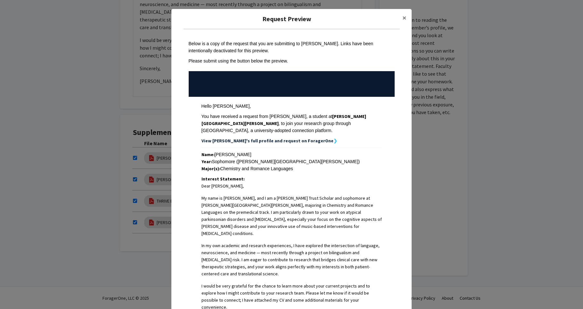  Describe the element at coordinates (404, 18) in the screenshot. I see `button: Close` at that location.